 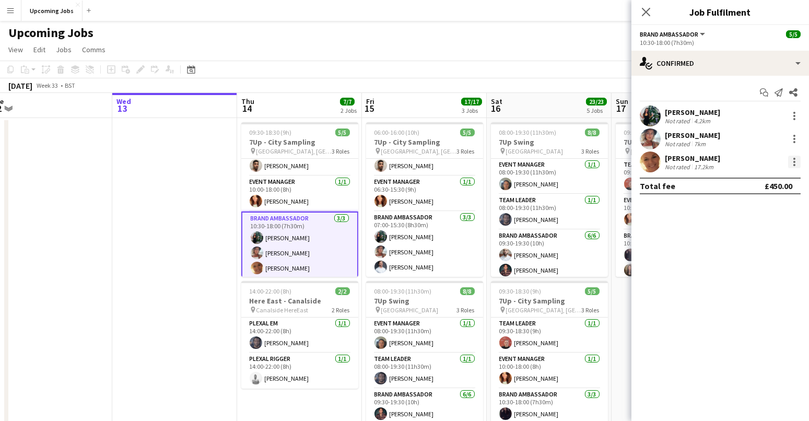 What do you see at coordinates (497, 101) in the screenshot?
I see `span: Sat` at bounding box center [497, 101].